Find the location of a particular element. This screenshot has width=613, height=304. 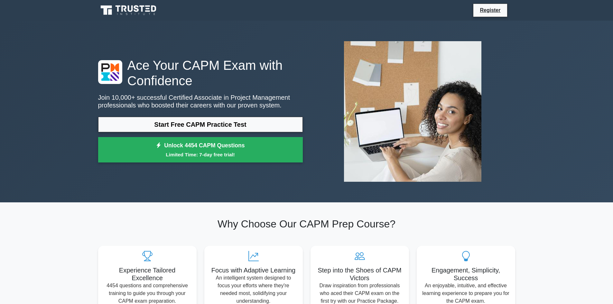

h5: Focus with Adaptive Learning is located at coordinates (254, 271).